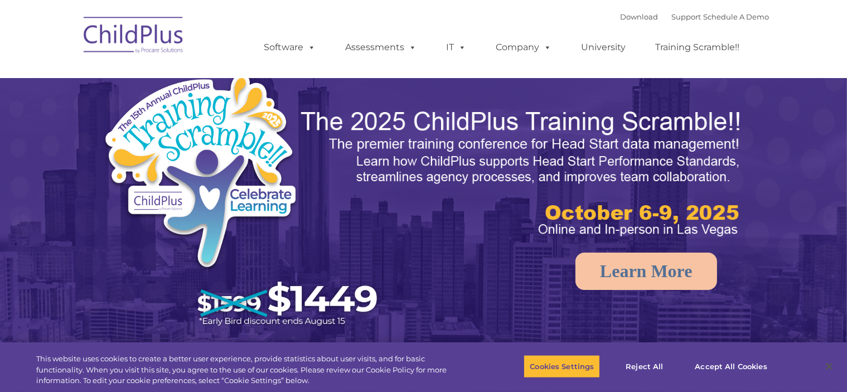 This screenshot has height=392, width=847. I want to click on button: Cookies Settings, so click(561, 366).